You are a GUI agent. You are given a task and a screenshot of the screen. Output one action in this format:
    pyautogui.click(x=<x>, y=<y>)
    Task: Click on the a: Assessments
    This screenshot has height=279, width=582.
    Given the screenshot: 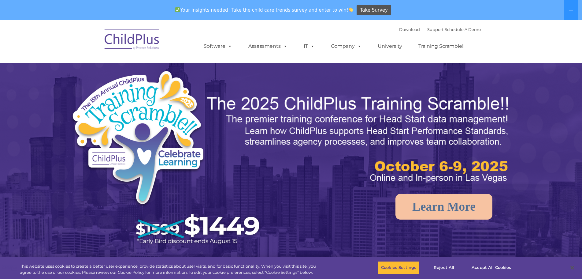 What is the action you would take?
    pyautogui.click(x=268, y=46)
    